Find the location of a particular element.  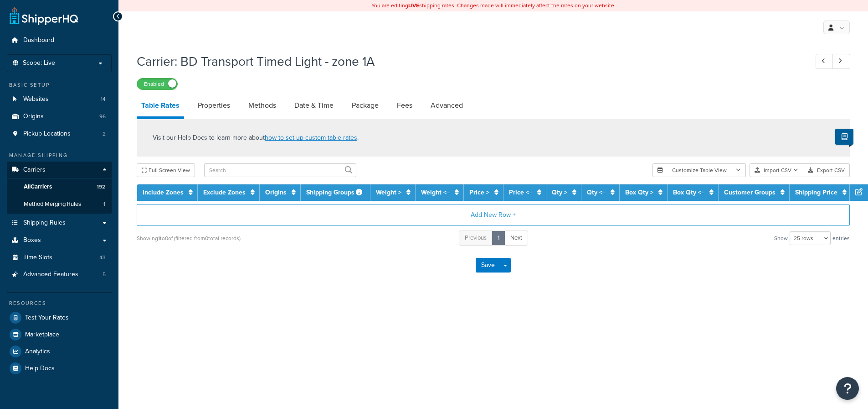

span: Advanced Features is located at coordinates (50, 274).